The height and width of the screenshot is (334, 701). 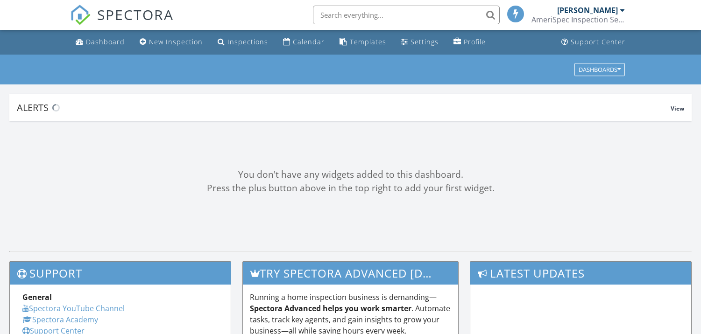 I want to click on strong: Spectora Advanced helps you work smarter, so click(x=330, y=309).